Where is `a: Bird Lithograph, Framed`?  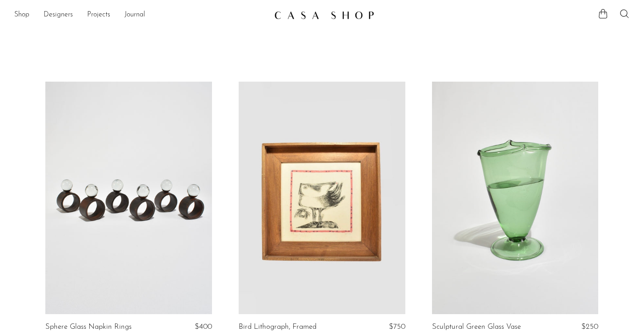 a: Bird Lithograph, Framed is located at coordinates (278, 327).